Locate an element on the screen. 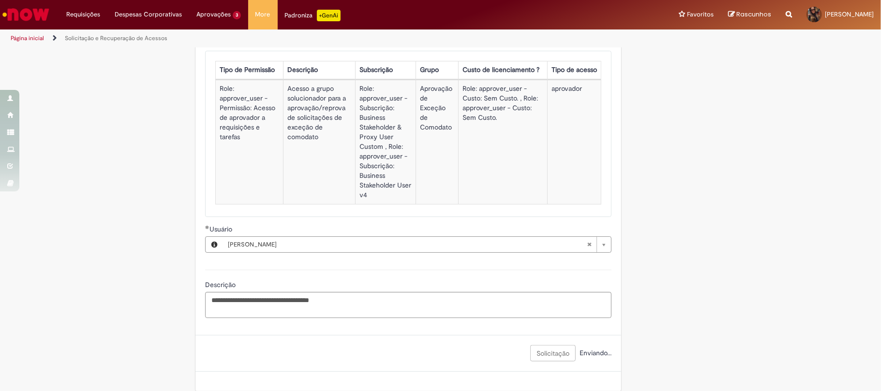  img: ServiceNow is located at coordinates (26, 15).